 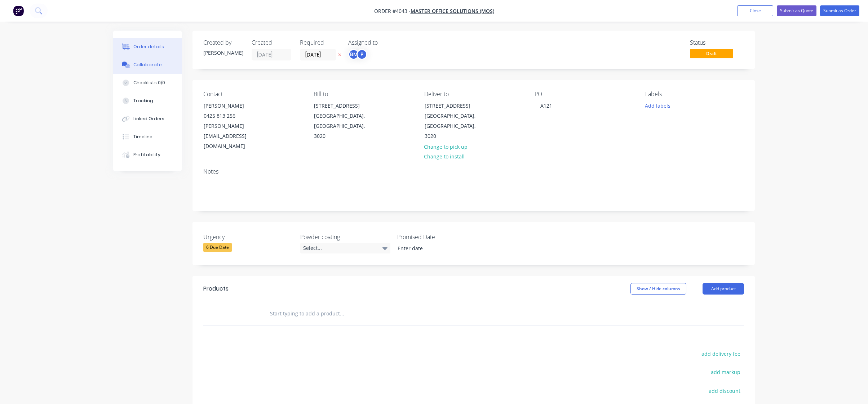 I want to click on button: Add product, so click(x=723, y=289).